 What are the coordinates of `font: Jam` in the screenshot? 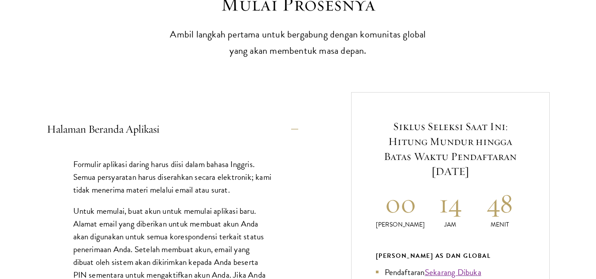 It's located at (450, 225).